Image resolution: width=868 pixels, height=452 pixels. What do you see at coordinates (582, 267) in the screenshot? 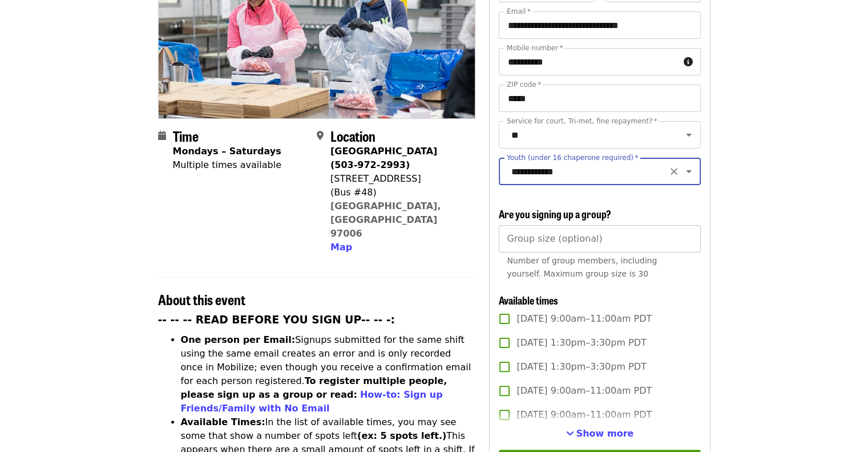
I see `span: Number of group members, including yourself. Maximum group size is 30` at bounding box center [582, 267].